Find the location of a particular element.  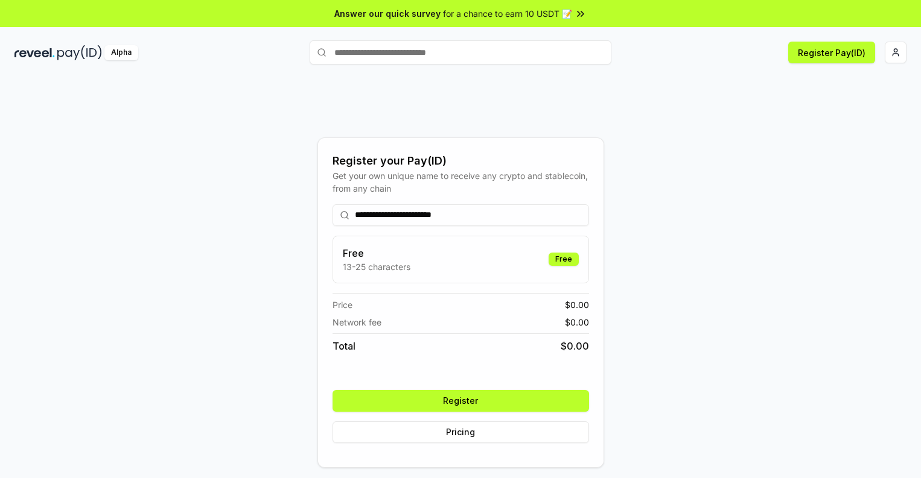

div: Alpha is located at coordinates (121, 52).